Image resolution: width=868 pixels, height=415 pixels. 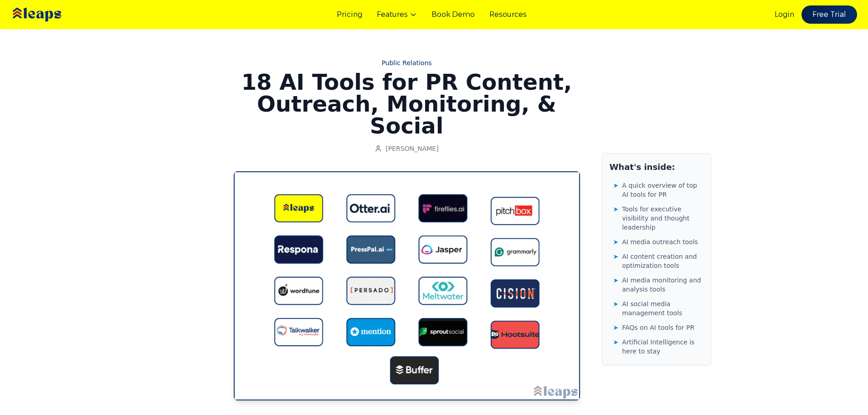 I want to click on span: A quick overview of top AI tools for PR, so click(x=662, y=190).